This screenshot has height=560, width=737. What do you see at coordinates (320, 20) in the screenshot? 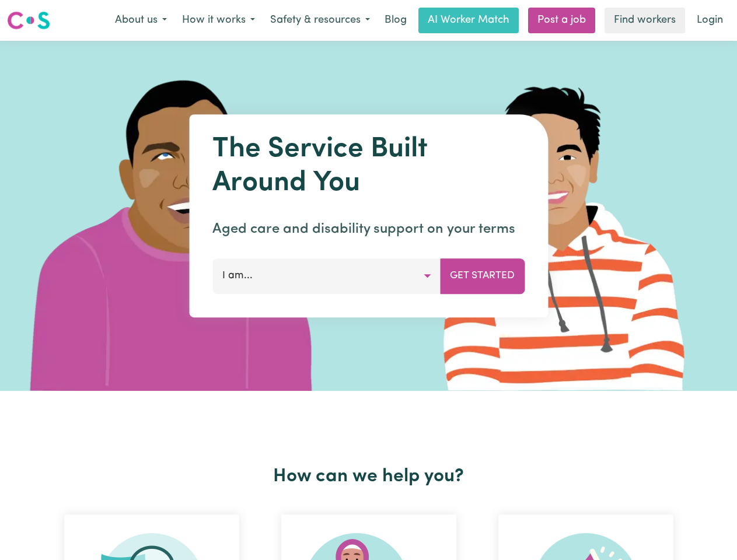
I see `button: Safety & resources` at bounding box center [320, 20].